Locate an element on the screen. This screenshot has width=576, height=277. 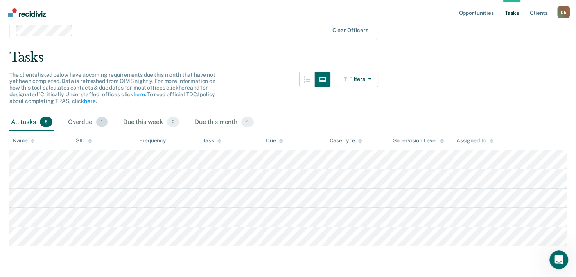
span: The clients listed below have upcoming requirements due this month that have not yet been complet... is located at coordinates (112, 88).